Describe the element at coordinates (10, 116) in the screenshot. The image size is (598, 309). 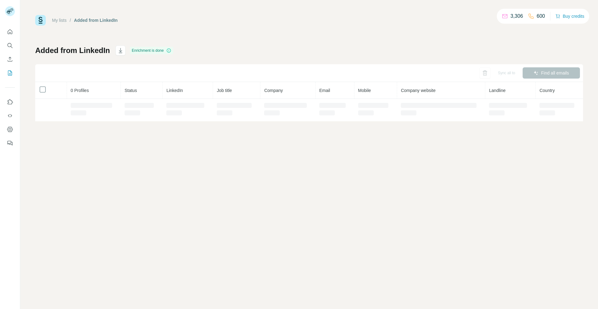
I see `button: Use Surfe API` at that location.